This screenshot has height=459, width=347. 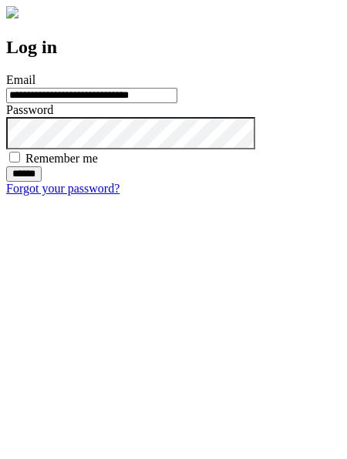 What do you see at coordinates (62, 158) in the screenshot?
I see `label: Remember me` at bounding box center [62, 158].